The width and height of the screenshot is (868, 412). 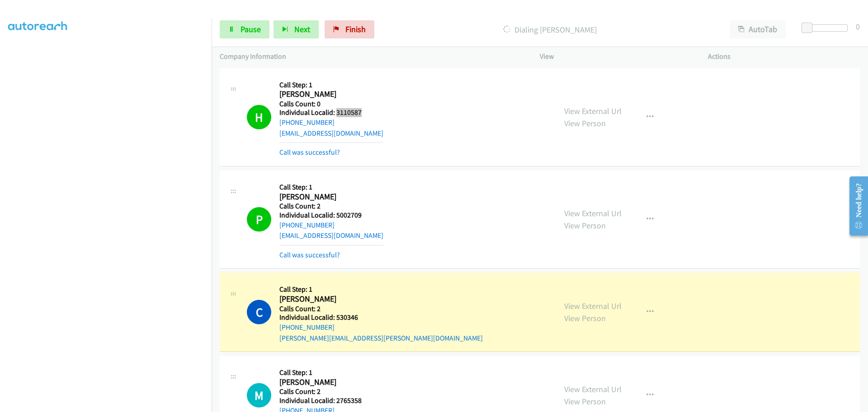 I want to click on a: Finish, so click(x=349, y=30).